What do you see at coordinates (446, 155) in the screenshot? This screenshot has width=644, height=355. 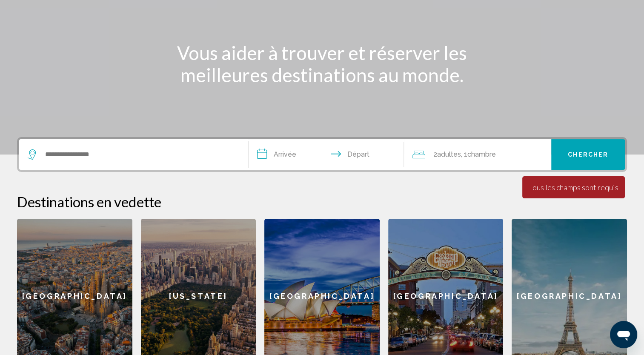 I see `span: 2` at bounding box center [446, 155].